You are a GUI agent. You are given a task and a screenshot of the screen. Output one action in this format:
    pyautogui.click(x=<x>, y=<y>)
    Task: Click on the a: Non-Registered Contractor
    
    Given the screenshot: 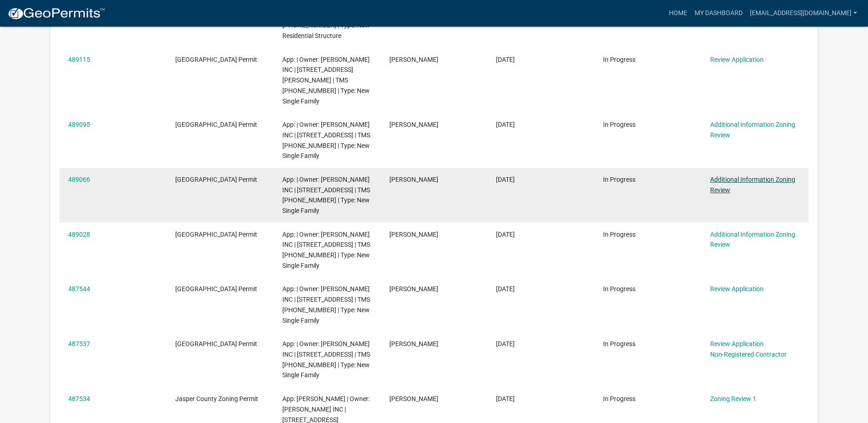 What is the action you would take?
    pyautogui.click(x=748, y=354)
    